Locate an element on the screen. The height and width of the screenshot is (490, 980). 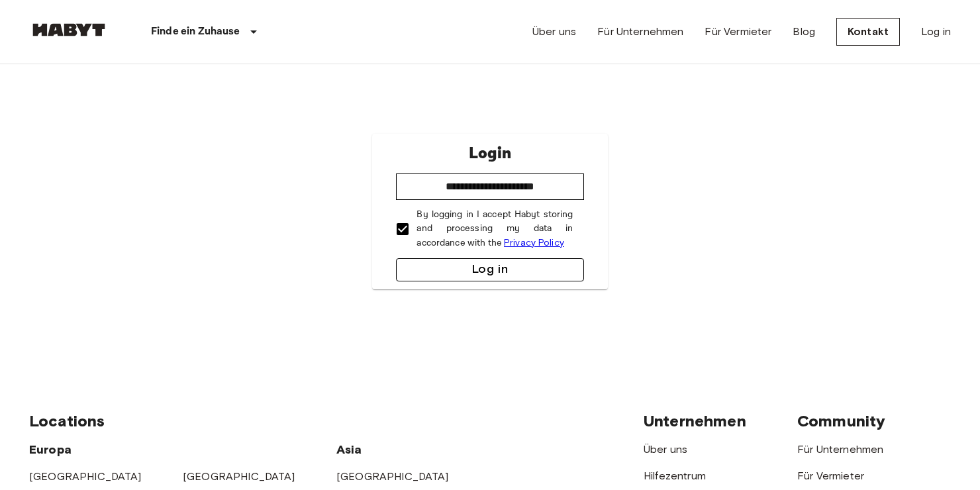
span: Locations is located at coordinates (67, 420).